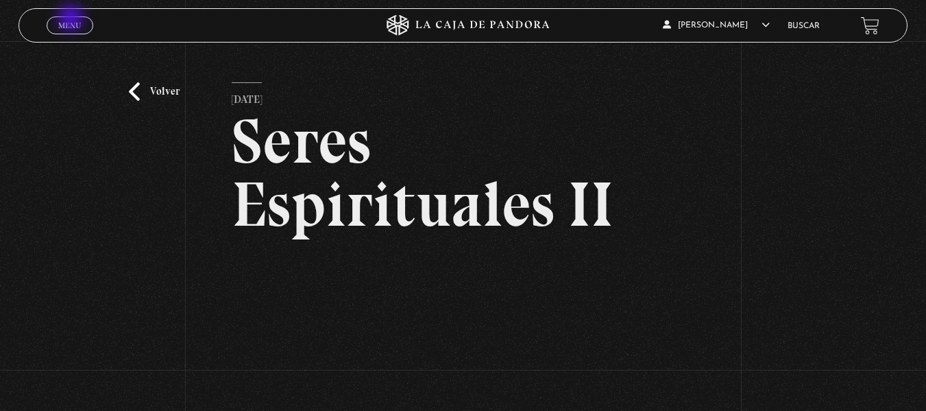  Describe the element at coordinates (69, 38) in the screenshot. I see `span: Cerrar` at that location.